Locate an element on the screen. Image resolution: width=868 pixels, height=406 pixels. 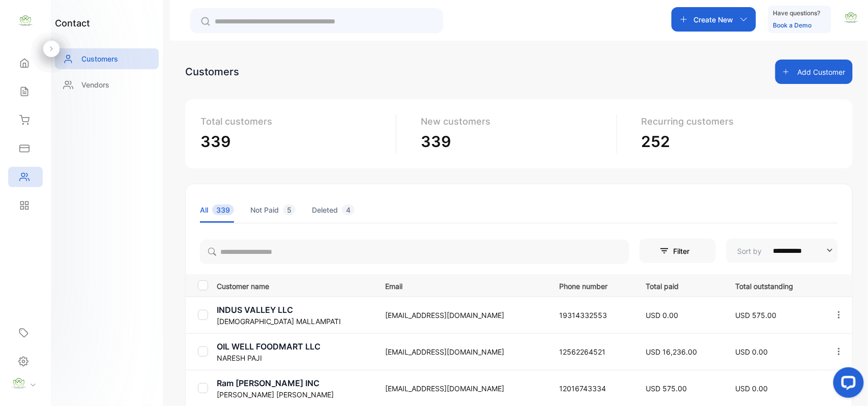
a: Book a Demo is located at coordinates (792, 25).